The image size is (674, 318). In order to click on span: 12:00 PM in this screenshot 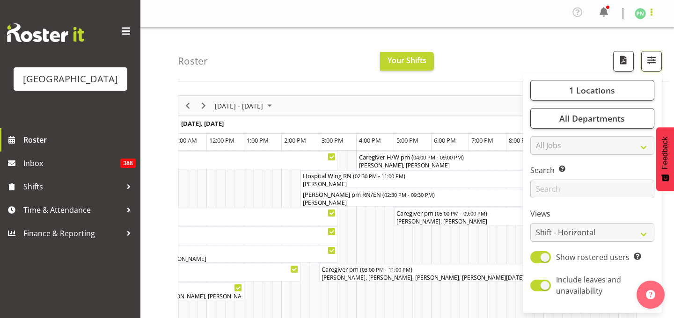, I will do `click(222, 140)`.